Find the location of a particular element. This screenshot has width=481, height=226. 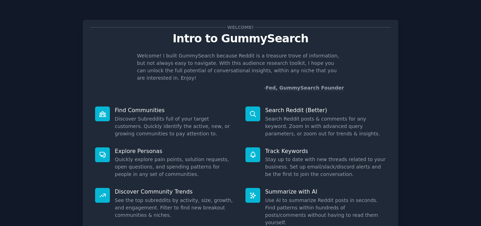

span: Welcome! is located at coordinates (240, 27).